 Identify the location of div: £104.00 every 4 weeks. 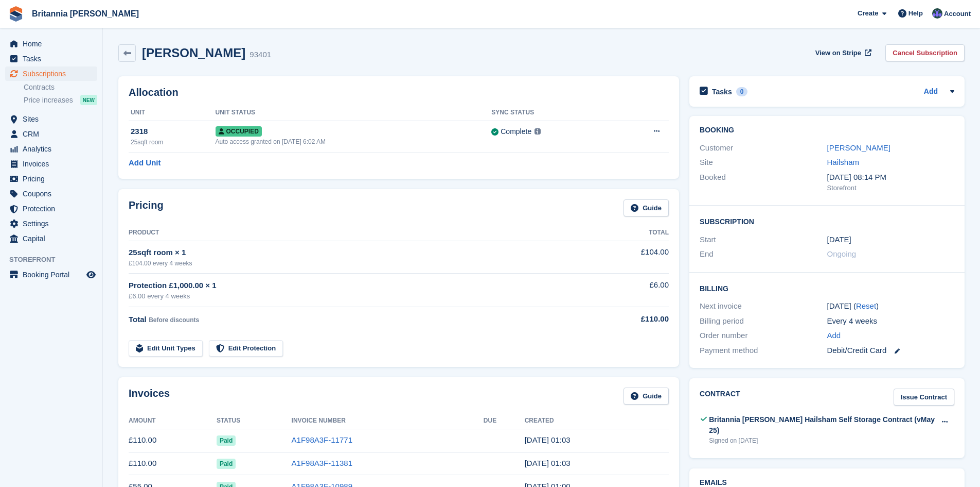
(358, 263).